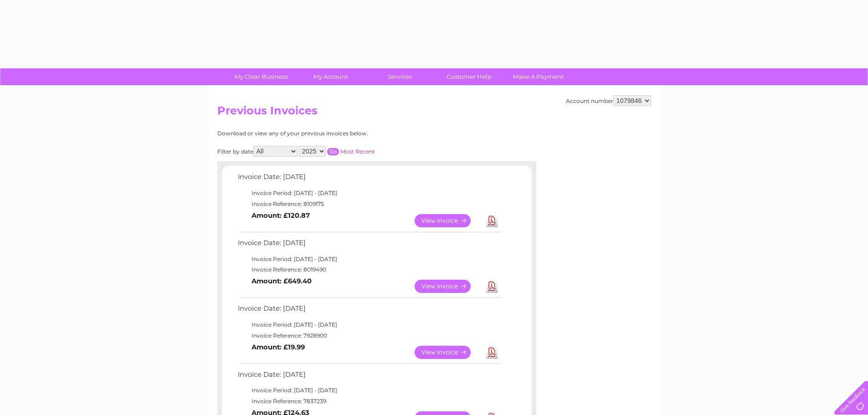 This screenshot has width=868, height=415. What do you see at coordinates (282, 281) in the screenshot?
I see `b: Amount: £649.40` at bounding box center [282, 281].